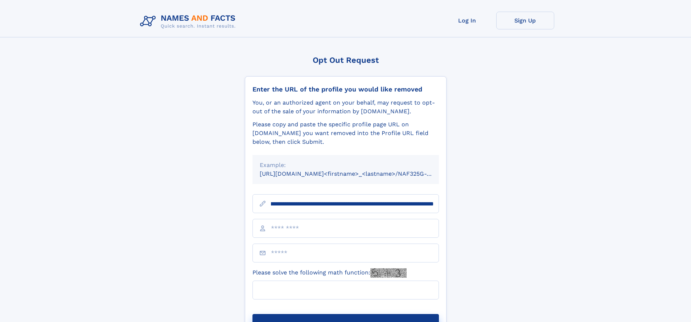 This screenshot has width=691, height=322. I want to click on div: Enter the URL of the profile you would like removed, so click(346, 89).